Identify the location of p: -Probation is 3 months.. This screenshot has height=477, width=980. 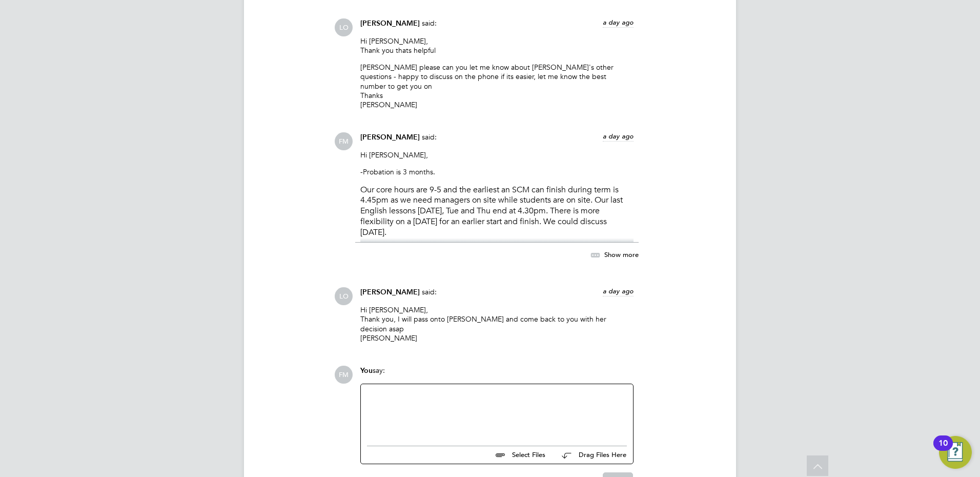
(496, 172).